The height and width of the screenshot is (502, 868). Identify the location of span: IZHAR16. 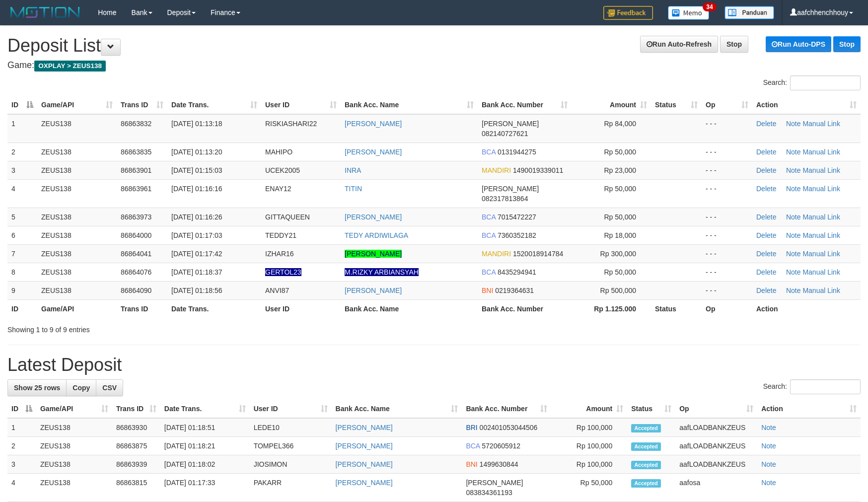
(279, 254).